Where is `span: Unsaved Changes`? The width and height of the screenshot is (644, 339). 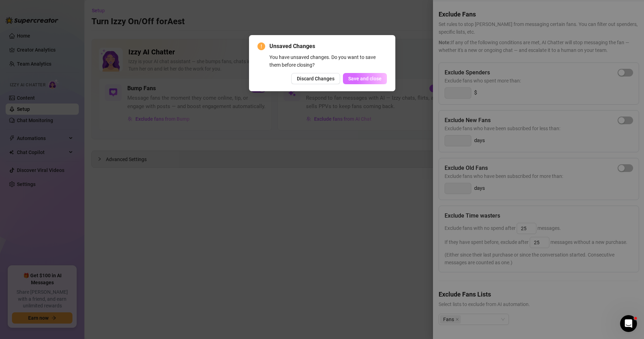
span: Unsaved Changes is located at coordinates (328, 46).